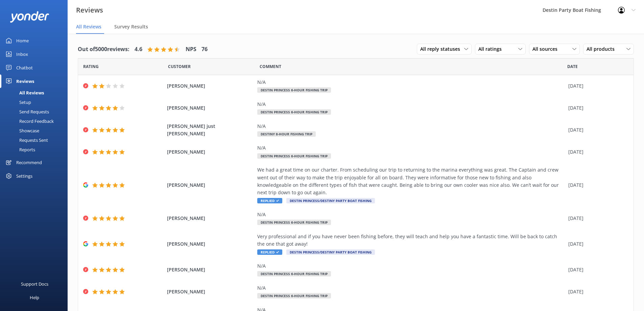 This screenshot has height=311, width=644. I want to click on div: Very professional and if you have never been fishing before, they will teach and help you have a ..., so click(411, 240).